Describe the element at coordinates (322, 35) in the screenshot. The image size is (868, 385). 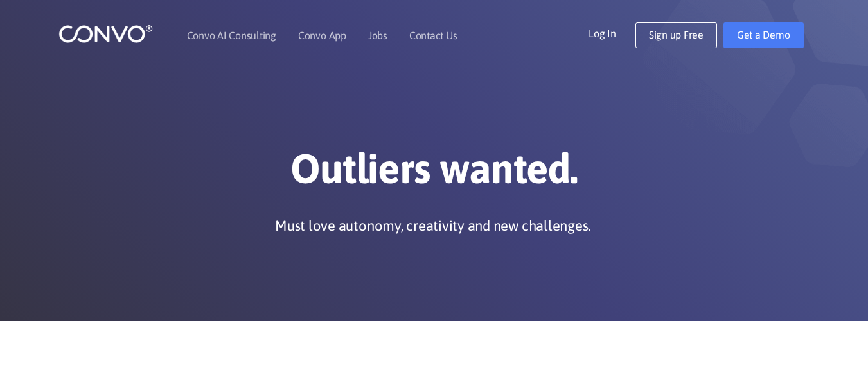
I see `a: Convo App` at that location.